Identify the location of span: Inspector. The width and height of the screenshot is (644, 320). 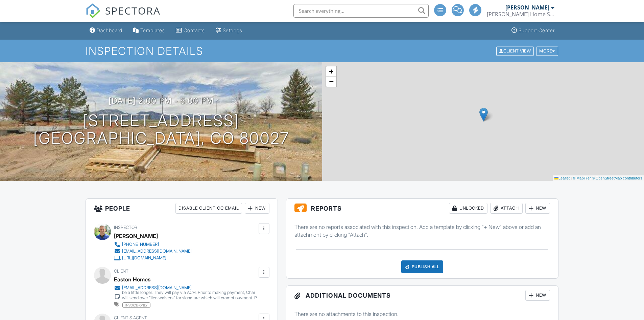
(125, 227).